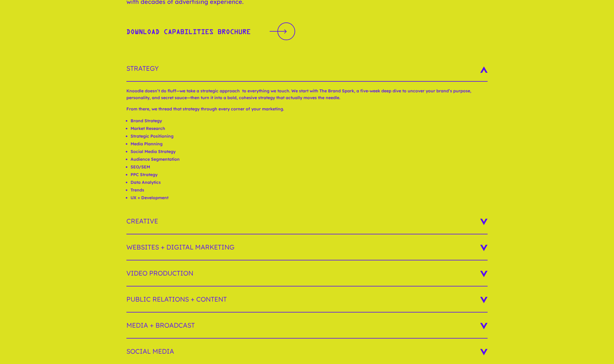 The height and width of the screenshot is (364, 614). Describe the element at coordinates (309, 175) in the screenshot. I see `li: PPC Strategy` at that location.